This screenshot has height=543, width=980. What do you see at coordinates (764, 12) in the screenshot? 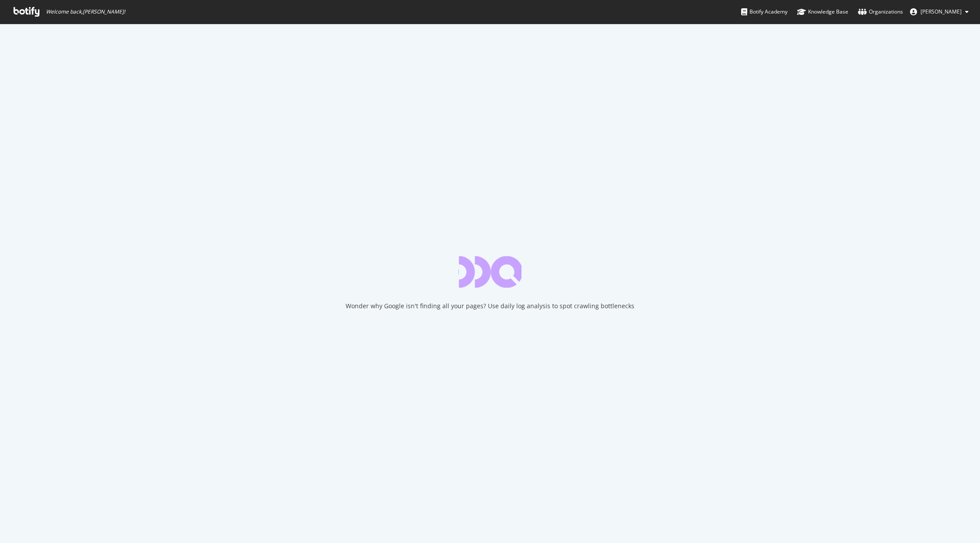
I see `div: Botify Academy` at bounding box center [764, 12].